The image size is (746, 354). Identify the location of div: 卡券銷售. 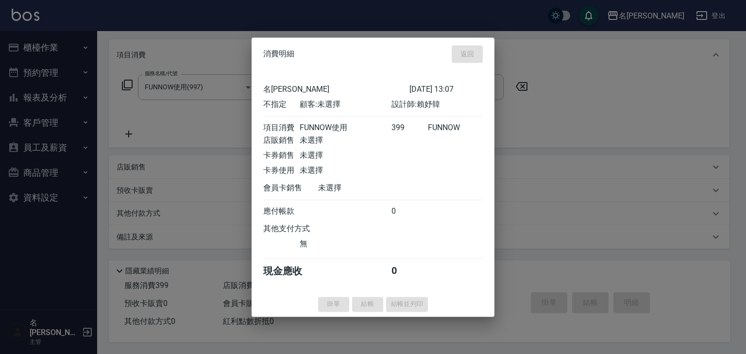
(281, 155).